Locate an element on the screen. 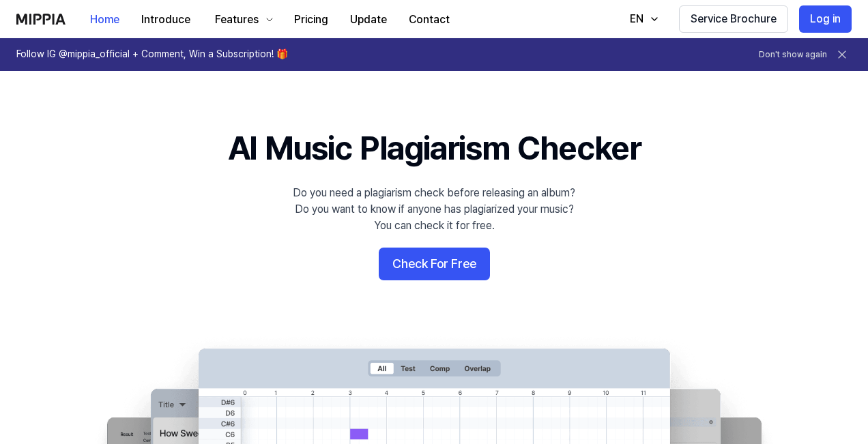 This screenshot has width=868, height=444. button: Check For Free is located at coordinates (434, 264).